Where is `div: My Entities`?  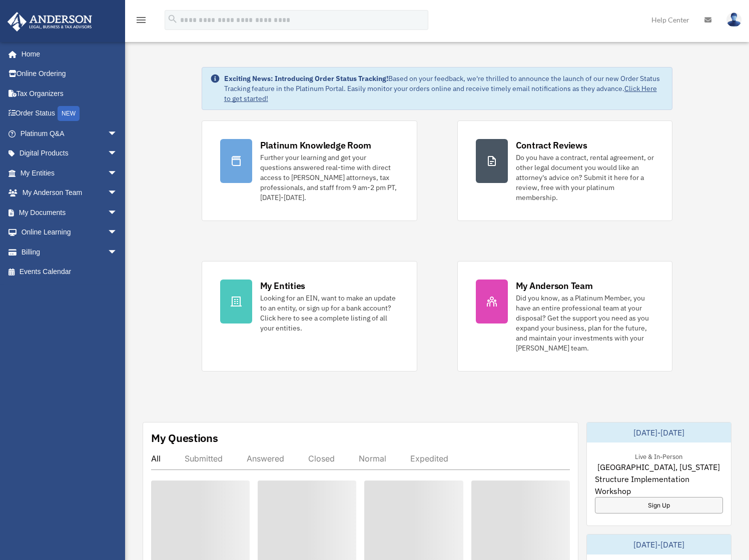
div: My Entities is located at coordinates (282, 285).